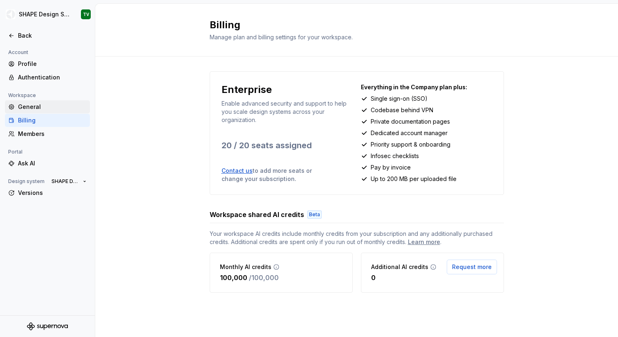 The height and width of the screenshot is (337, 618). What do you see at coordinates (287, 112) in the screenshot?
I see `p: Enable advanced security and support to help you scale design systems across your organization.` at bounding box center [287, 112].